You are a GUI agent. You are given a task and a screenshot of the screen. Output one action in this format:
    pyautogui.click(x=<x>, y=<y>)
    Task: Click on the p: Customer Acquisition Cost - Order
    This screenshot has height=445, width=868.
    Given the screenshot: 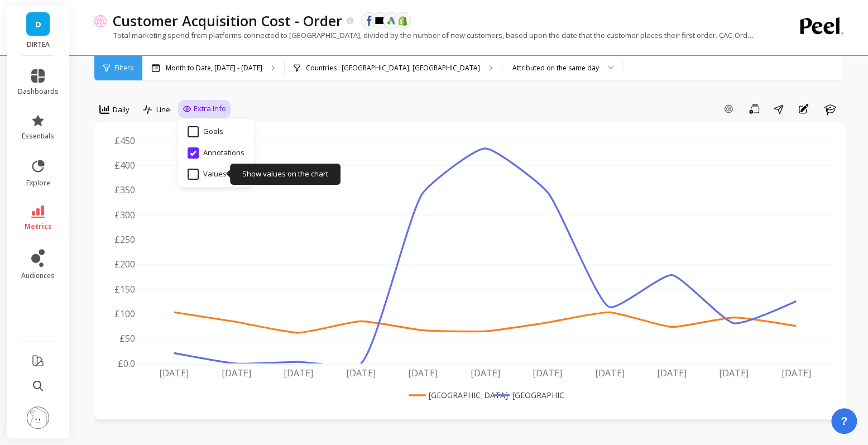 What is the action you would take?
    pyautogui.click(x=227, y=21)
    